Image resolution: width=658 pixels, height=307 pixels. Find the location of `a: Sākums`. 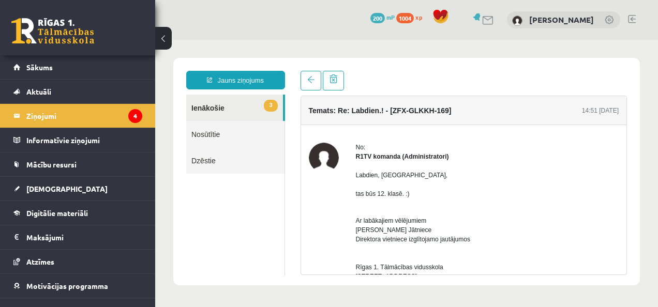

a: Sākums is located at coordinates (78, 67).